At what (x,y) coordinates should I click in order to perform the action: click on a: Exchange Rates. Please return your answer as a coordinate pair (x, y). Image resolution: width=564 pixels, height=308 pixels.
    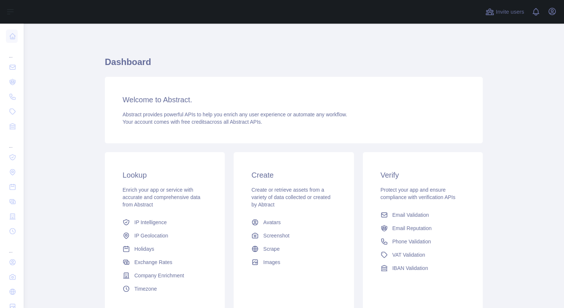
    Looking at the image, I should click on (165, 262).